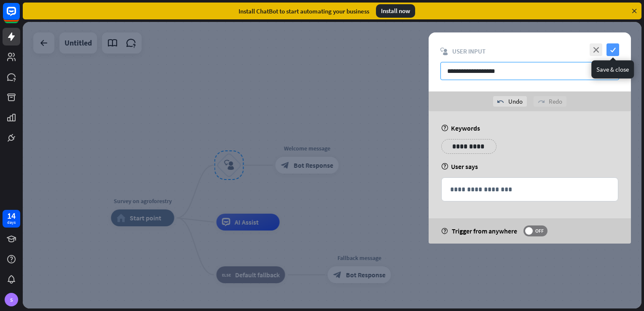  I want to click on span: User Input, so click(469, 51).